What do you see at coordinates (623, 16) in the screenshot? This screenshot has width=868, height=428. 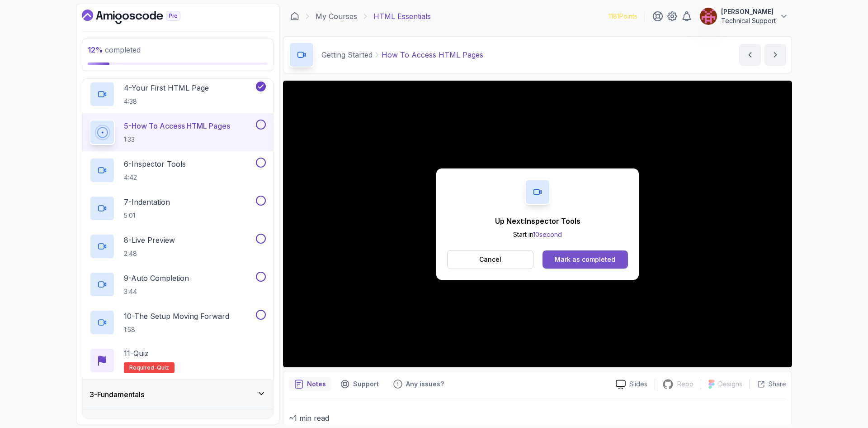 I see `p: 1181 Points` at bounding box center [623, 16].